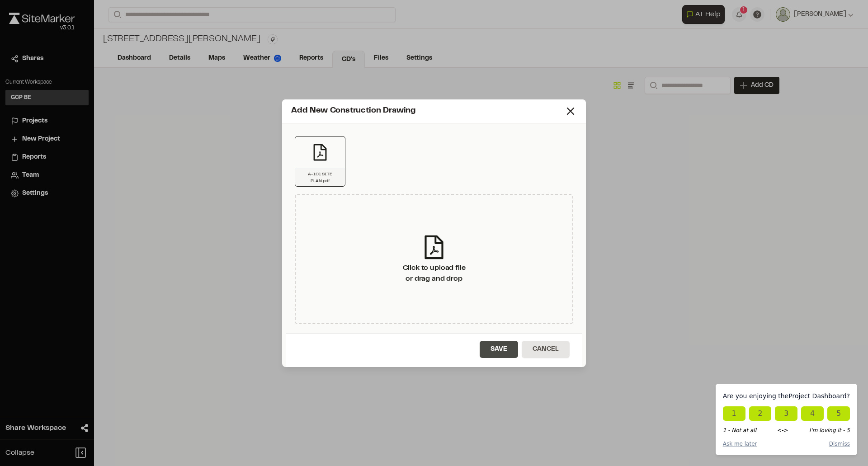 The width and height of the screenshot is (868, 466). Describe the element at coordinates (434, 259) in the screenshot. I see `div: Click to upload fileor drag and drop` at that location.